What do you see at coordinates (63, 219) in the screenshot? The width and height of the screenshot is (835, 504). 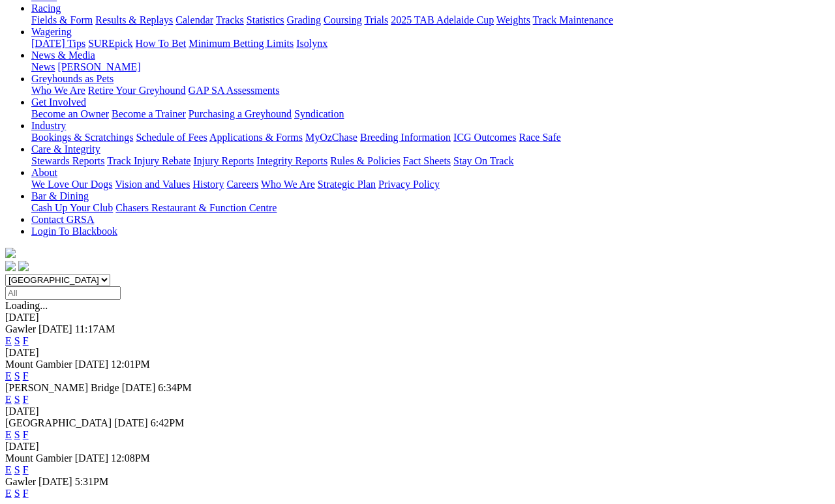 I see `a: Contact GRSA` at bounding box center [63, 219].